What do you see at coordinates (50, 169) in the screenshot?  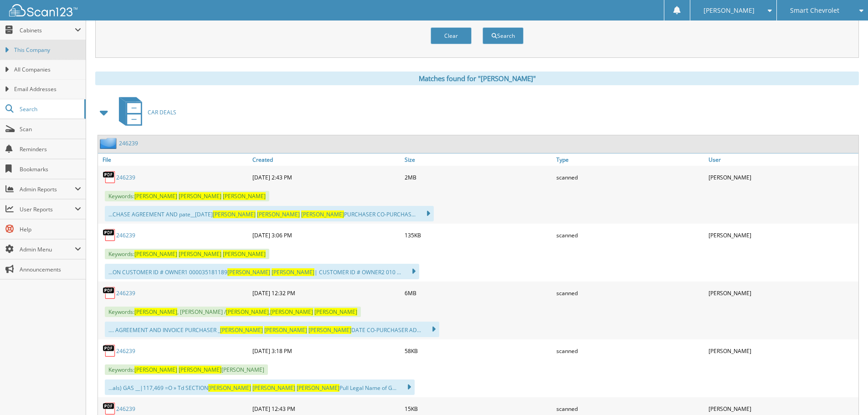 I see `span: Bookmarks` at bounding box center [50, 169].